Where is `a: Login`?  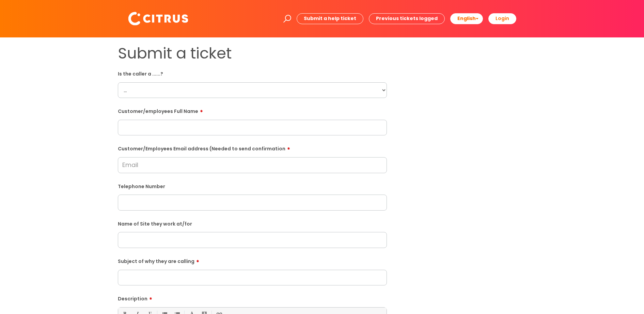
a: Login is located at coordinates (502, 18).